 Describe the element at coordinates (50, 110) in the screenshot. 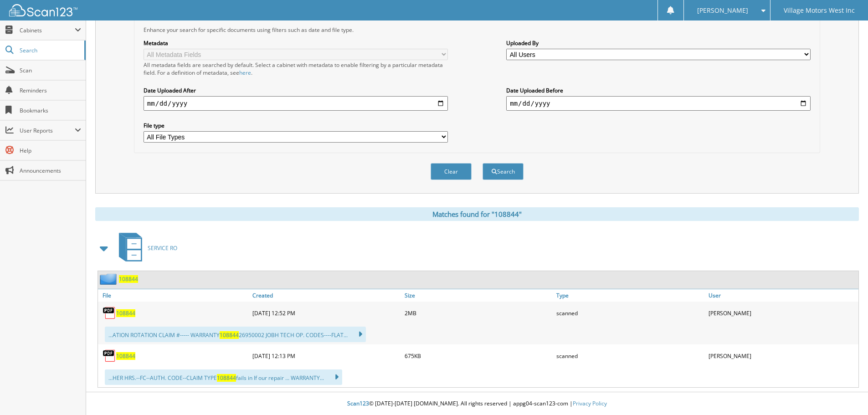

I see `span: Bookmarks` at that location.